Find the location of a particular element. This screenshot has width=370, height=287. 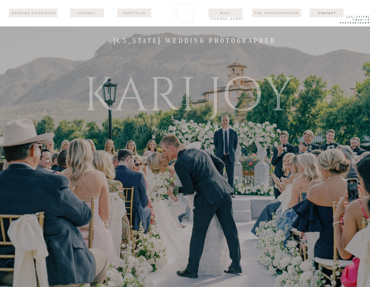

a: journal is located at coordinates (86, 13).